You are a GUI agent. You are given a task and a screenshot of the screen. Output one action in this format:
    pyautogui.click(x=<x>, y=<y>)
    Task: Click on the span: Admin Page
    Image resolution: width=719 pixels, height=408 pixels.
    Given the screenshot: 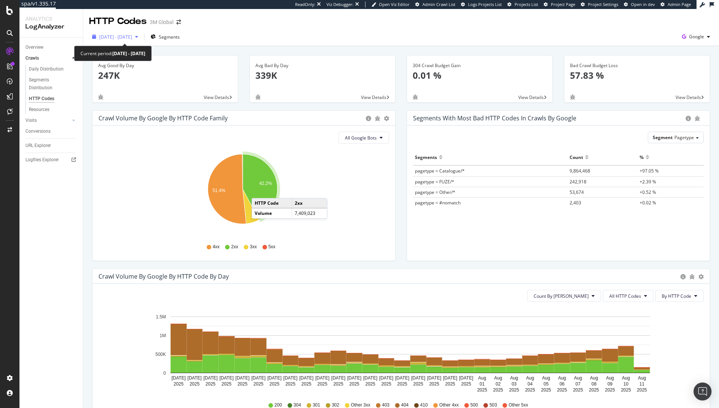 What is the action you would take?
    pyautogui.click(x=680, y=4)
    